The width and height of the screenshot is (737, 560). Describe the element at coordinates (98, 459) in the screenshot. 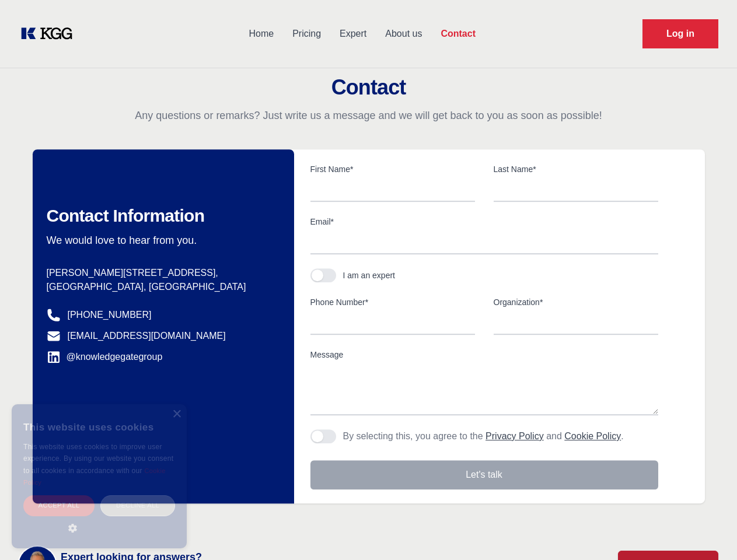

I see `span: This website uses cookies to improve user experience. By using our website you consent to all coo...` at that location.